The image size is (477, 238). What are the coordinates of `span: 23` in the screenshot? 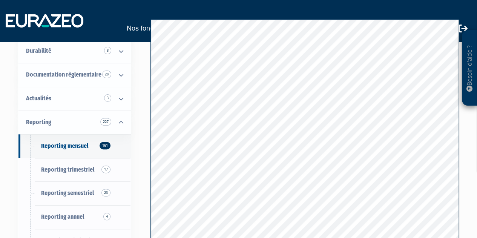 It's located at (106, 193).